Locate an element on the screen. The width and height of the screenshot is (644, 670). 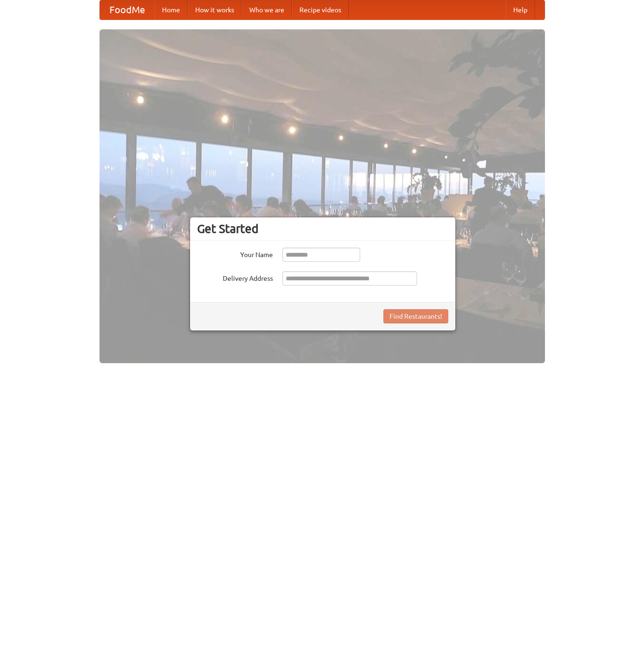
a: Help is located at coordinates (520, 10).